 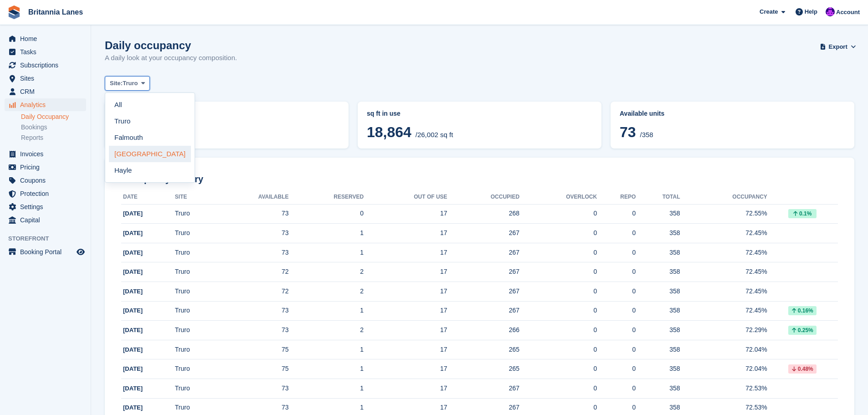 What do you see at coordinates (479, 113) in the screenshot?
I see `abbr: Current breakdown of %{unit} occupied` at bounding box center [479, 113].